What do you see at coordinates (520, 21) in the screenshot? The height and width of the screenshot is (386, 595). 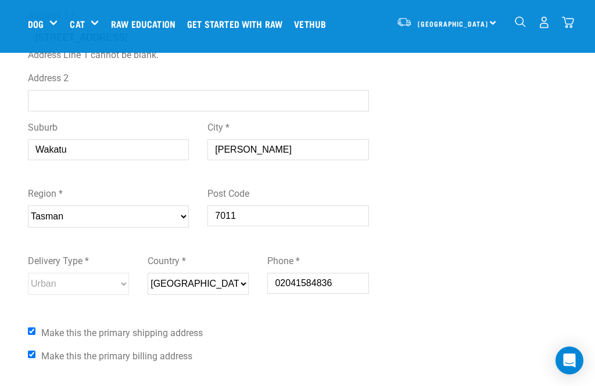 I see `img: home-icon-1@2x.png` at bounding box center [520, 21].